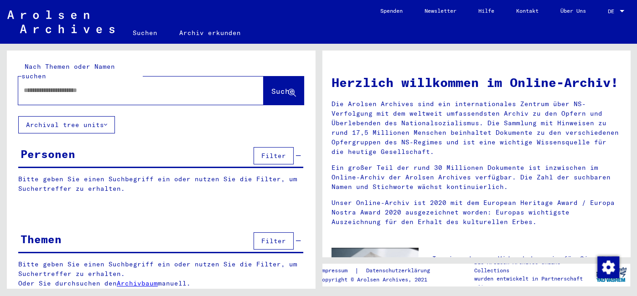 This screenshot has height=296, width=637. What do you see at coordinates (41, 239) in the screenshot?
I see `div: Themen` at bounding box center [41, 239].